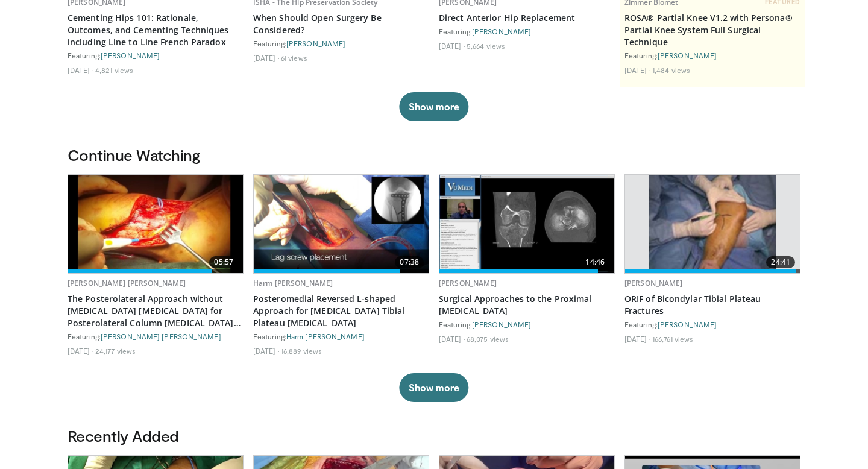  What do you see at coordinates (294, 57) in the screenshot?
I see `li: 61 views` at bounding box center [294, 57].